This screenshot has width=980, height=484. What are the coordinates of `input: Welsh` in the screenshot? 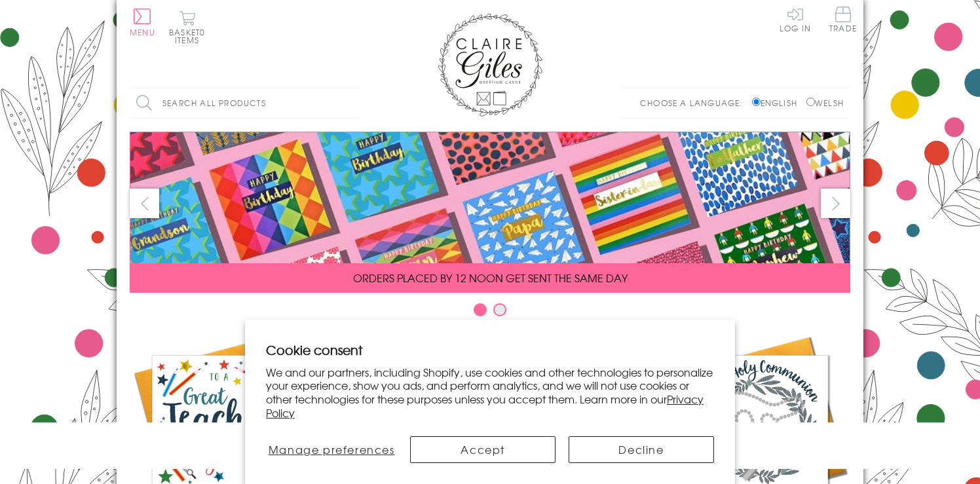 It's located at (810, 101).